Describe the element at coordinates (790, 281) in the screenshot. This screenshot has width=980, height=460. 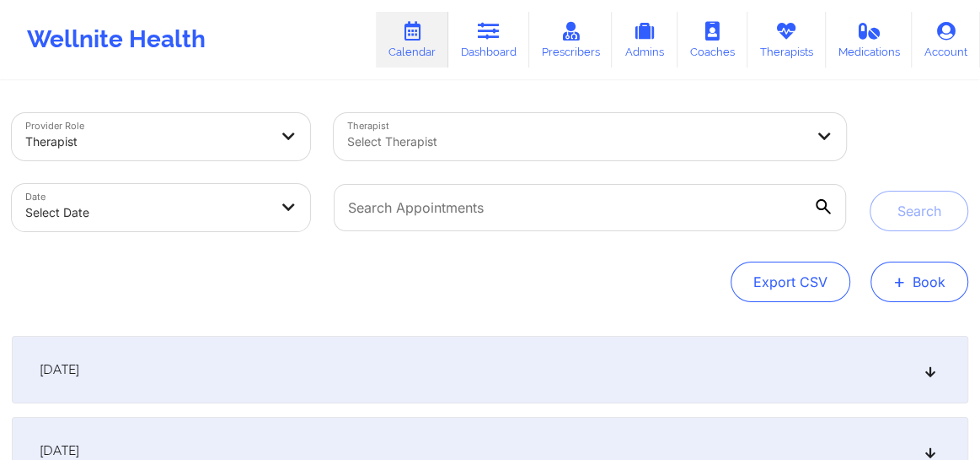
I see `button: Export CSV` at that location.